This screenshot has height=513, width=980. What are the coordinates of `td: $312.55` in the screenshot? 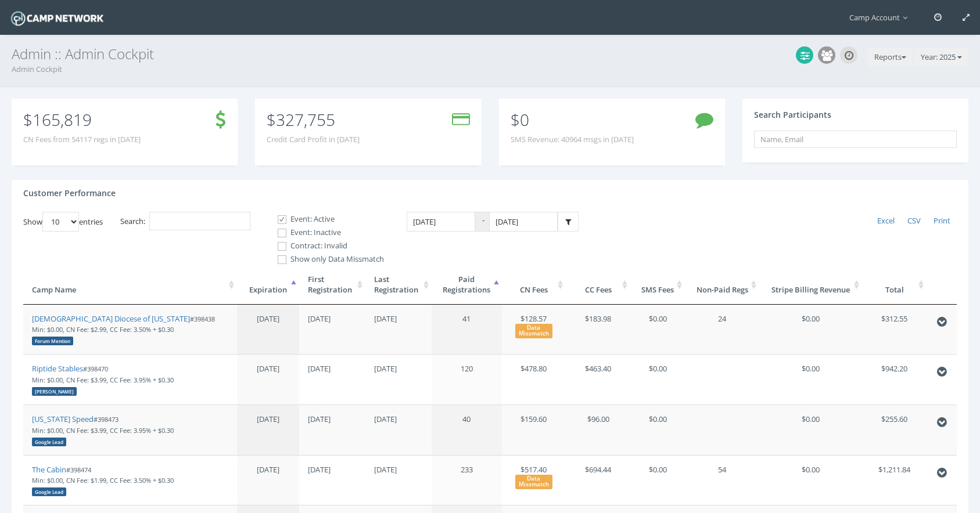 It's located at (893, 330).